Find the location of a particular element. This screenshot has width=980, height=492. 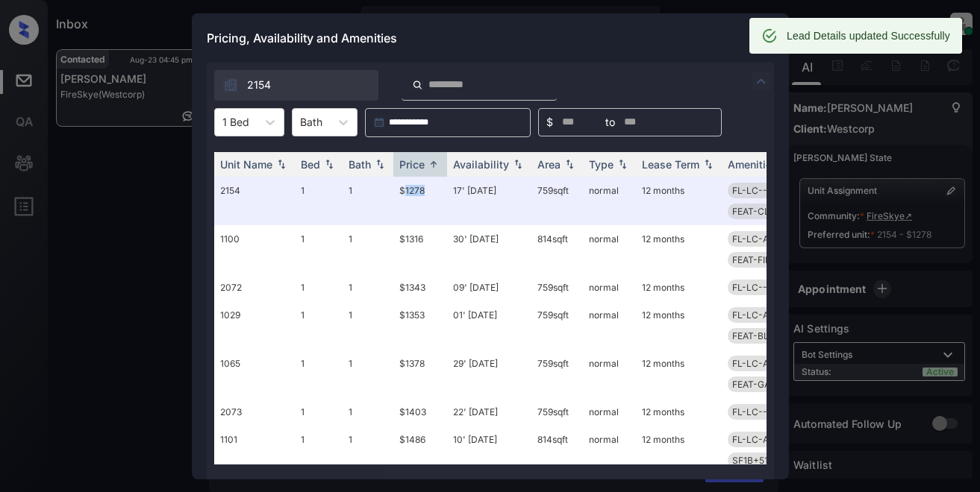

span: to is located at coordinates (610, 123).